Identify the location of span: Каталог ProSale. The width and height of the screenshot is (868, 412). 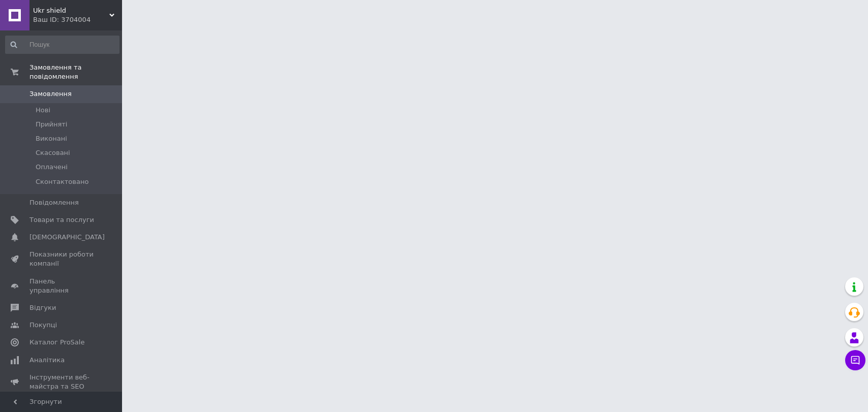
(57, 342).